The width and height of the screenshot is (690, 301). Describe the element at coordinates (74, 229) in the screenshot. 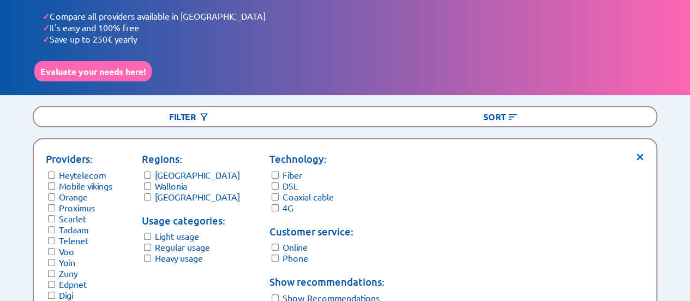

I see `label: Tadaam` at that location.